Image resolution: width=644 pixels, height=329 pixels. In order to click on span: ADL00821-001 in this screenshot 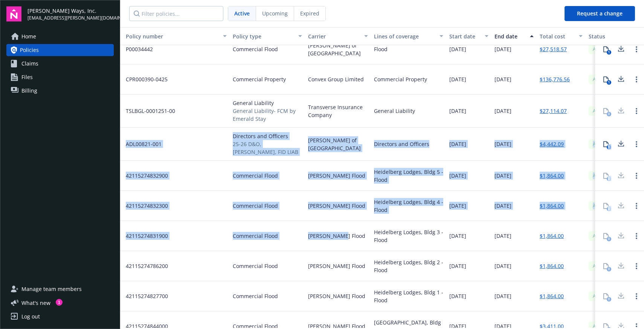, I will do `click(140, 144)`.